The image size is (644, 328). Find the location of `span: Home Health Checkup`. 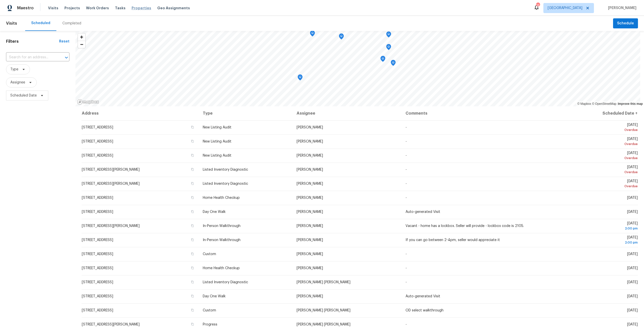

span: Home Health Checkup is located at coordinates (221, 268).